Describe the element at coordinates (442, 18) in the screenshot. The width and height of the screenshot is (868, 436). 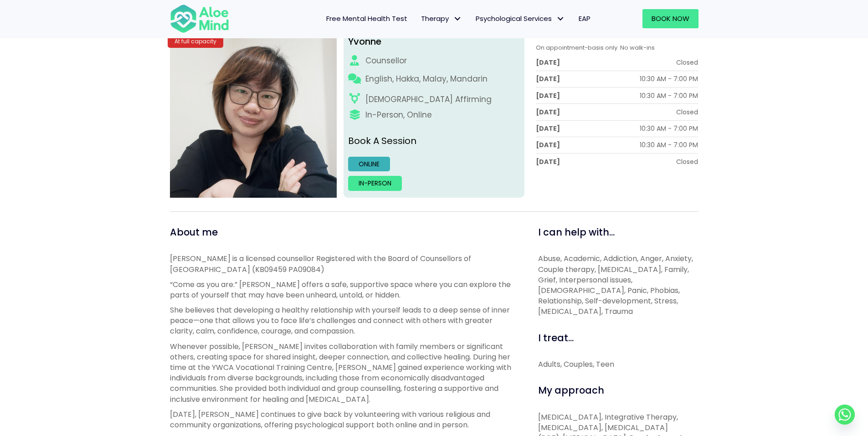
I see `span: Therapy` at that location.